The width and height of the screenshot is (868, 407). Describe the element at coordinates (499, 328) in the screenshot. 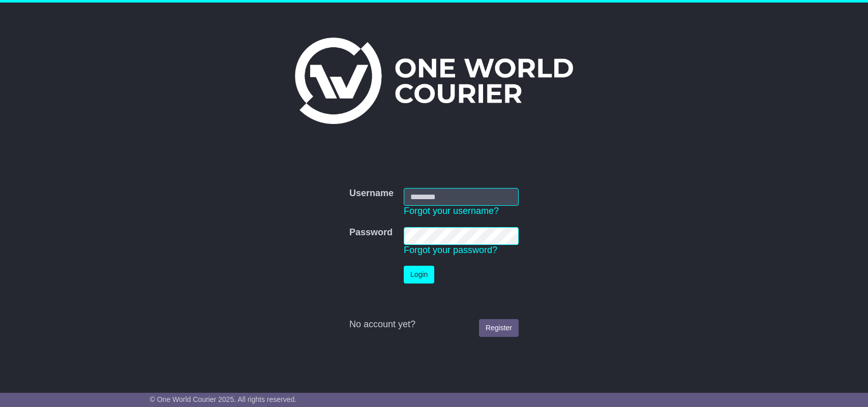

I see `a: Register` at that location.